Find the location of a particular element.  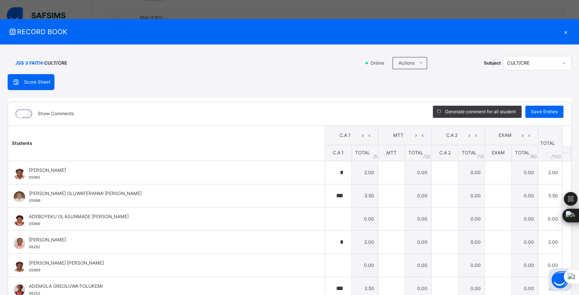

span: CULT/CRE is located at coordinates (56, 63).